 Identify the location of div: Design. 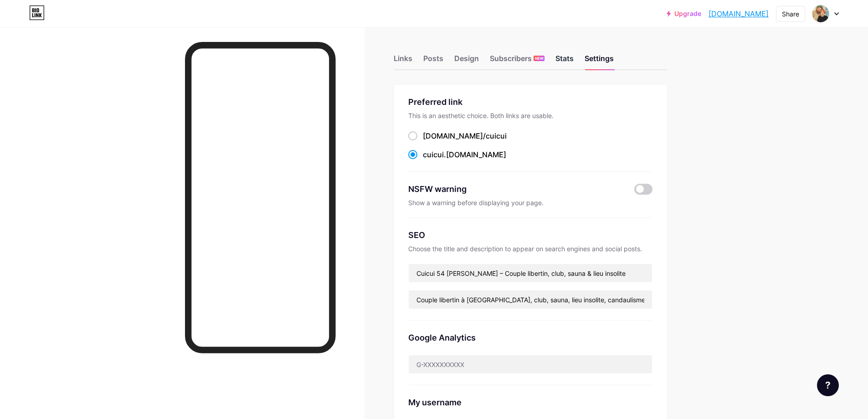
(467, 61).